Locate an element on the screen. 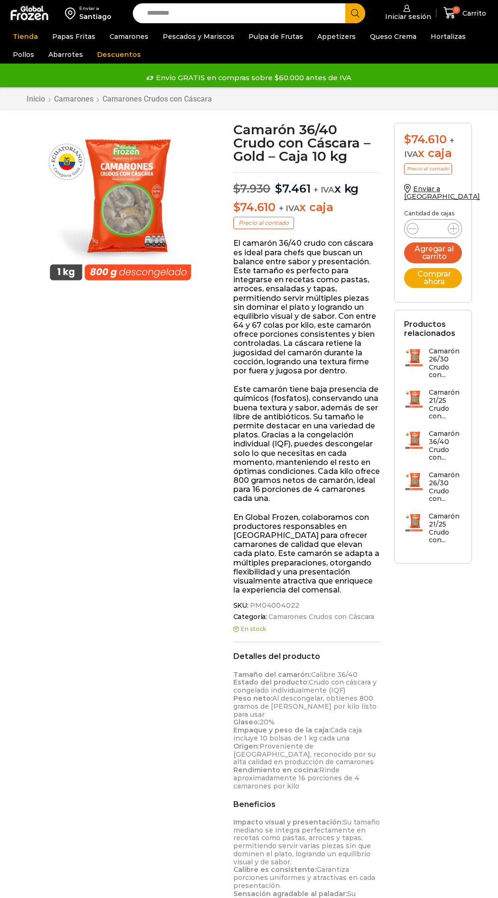 This screenshot has width=498, height=898. a: Descuentos is located at coordinates (119, 55).